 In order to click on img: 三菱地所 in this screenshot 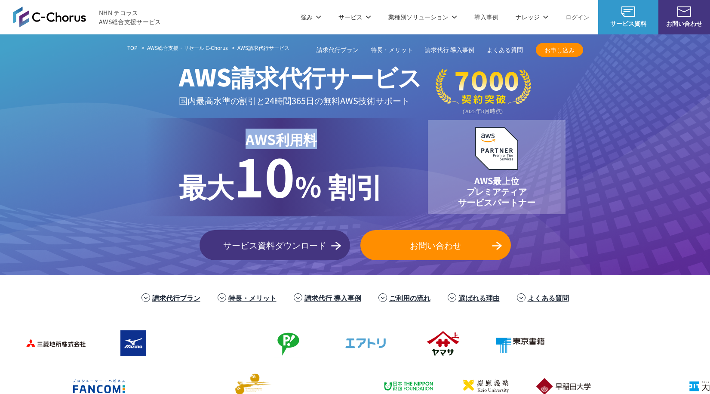, I will do `click(55, 343)`.